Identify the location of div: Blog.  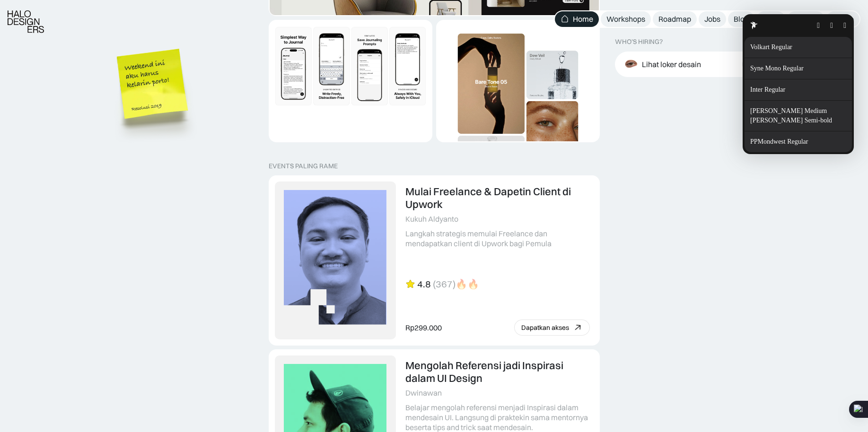
(741, 19).